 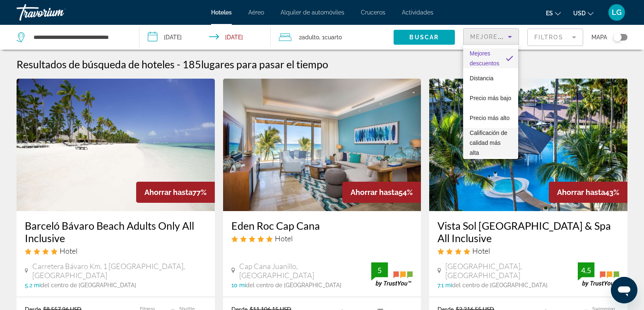 I want to click on span: Distancia, so click(x=482, y=78).